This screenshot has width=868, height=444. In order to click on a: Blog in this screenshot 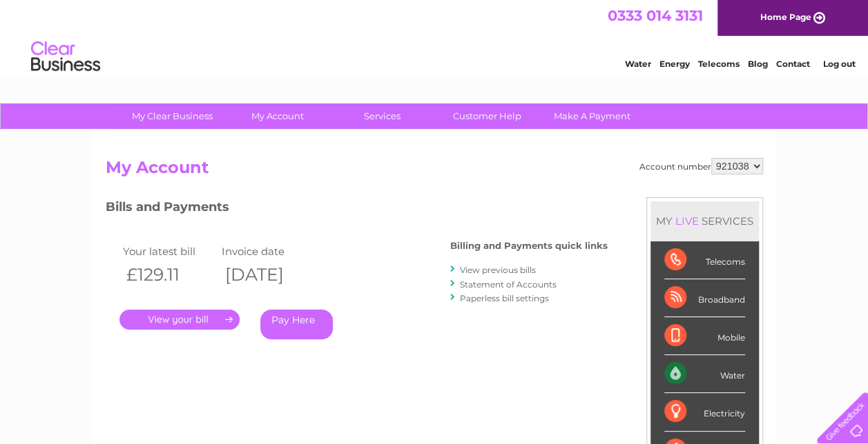, I will do `click(757, 64)`.